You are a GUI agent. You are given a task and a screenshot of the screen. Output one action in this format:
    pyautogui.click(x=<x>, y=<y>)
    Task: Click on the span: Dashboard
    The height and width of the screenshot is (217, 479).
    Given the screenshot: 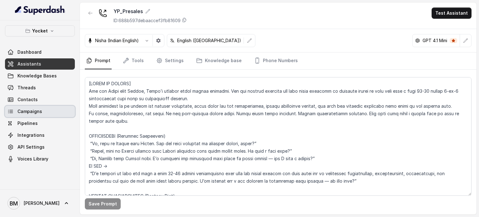 What is the action you would take?
    pyautogui.click(x=29, y=52)
    